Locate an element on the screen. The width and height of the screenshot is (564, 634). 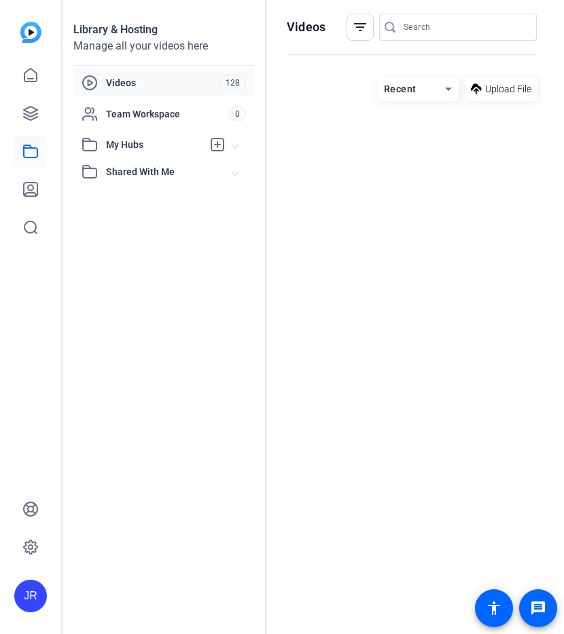
mat-expansion-panel-header: Shared With Me is located at coordinates (164, 172).